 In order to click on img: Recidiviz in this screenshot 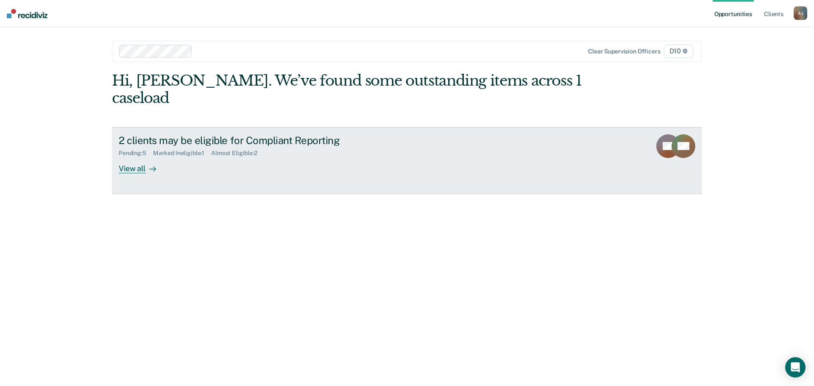, I will do `click(27, 14)`.